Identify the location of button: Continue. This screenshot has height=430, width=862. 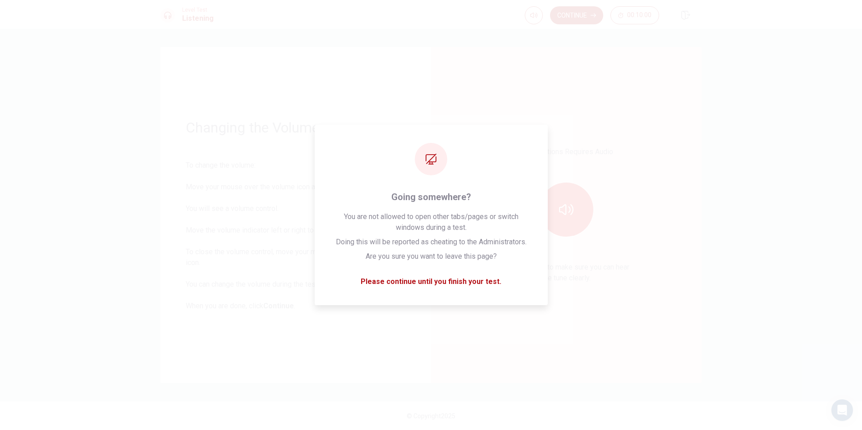
(577, 15).